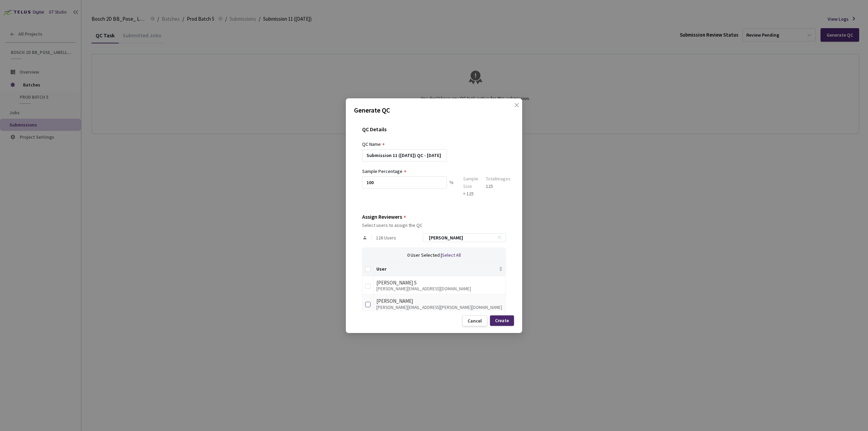 This screenshot has height=431, width=868. What do you see at coordinates (502, 320) in the screenshot?
I see `div: Create` at bounding box center [502, 320].